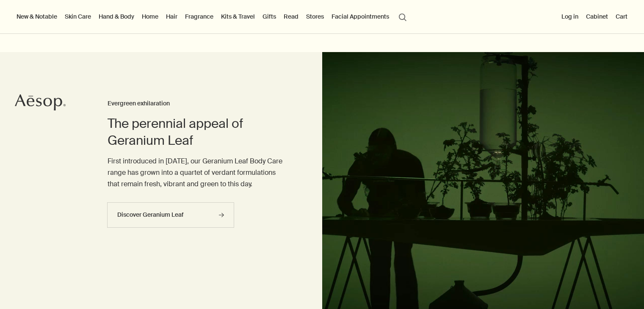  Describe the element at coordinates (291, 16) in the screenshot. I see `a: Read` at that location.